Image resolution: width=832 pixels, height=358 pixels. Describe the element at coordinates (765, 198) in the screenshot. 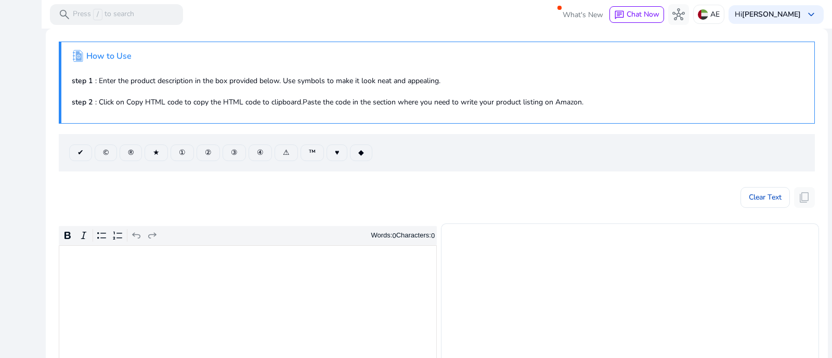

I see `span: Clear Text` at that location.